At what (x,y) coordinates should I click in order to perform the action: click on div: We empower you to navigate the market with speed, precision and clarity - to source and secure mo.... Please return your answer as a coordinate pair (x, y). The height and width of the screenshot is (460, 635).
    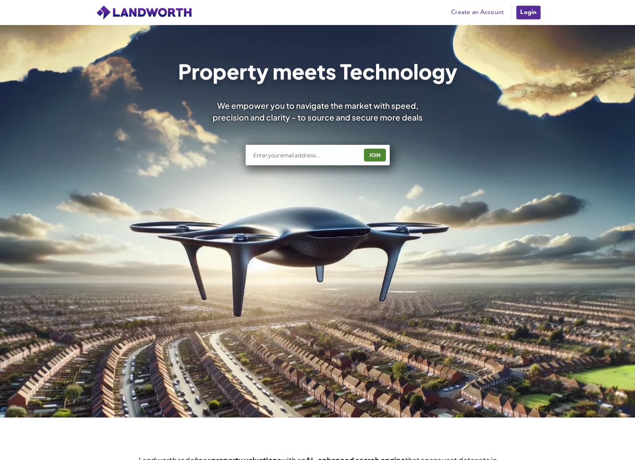
    Looking at the image, I should click on (318, 111).